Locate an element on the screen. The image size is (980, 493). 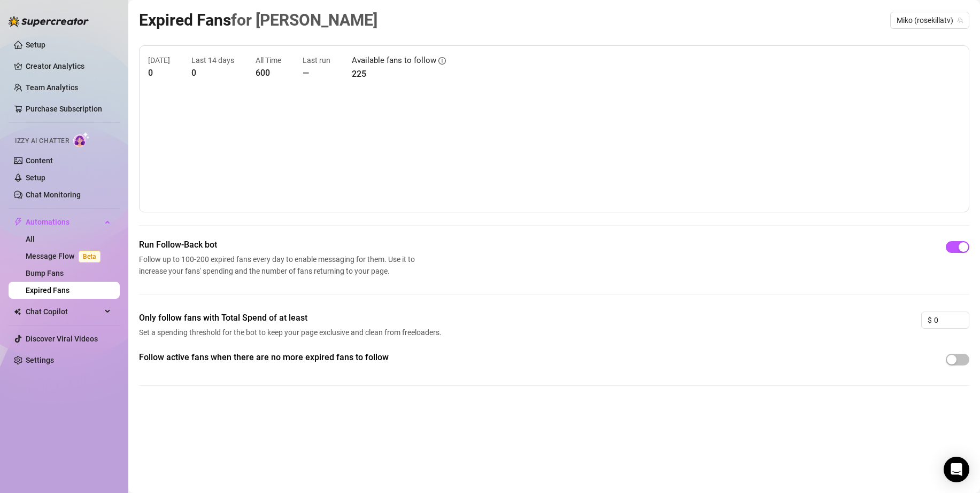
span: thunderbolt is located at coordinates (18, 222).